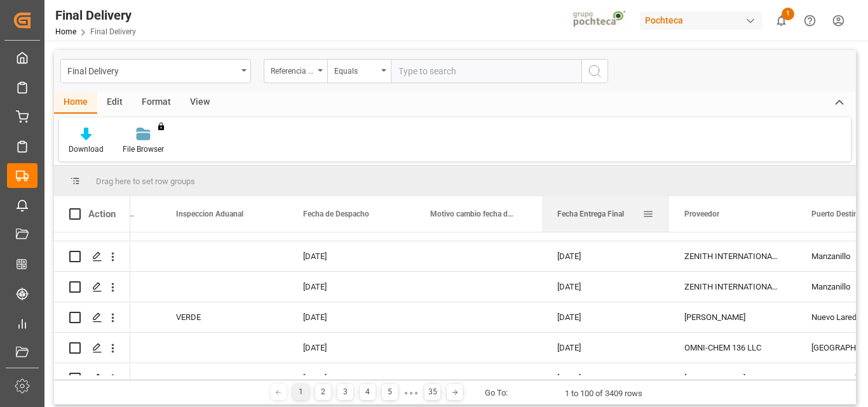 The height and width of the screenshot is (407, 868). I want to click on div: 4, so click(368, 392).